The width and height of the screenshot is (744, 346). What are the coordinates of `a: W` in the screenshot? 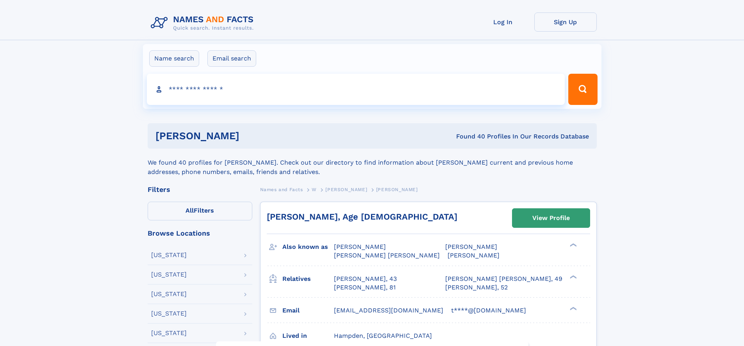 It's located at (314, 189).